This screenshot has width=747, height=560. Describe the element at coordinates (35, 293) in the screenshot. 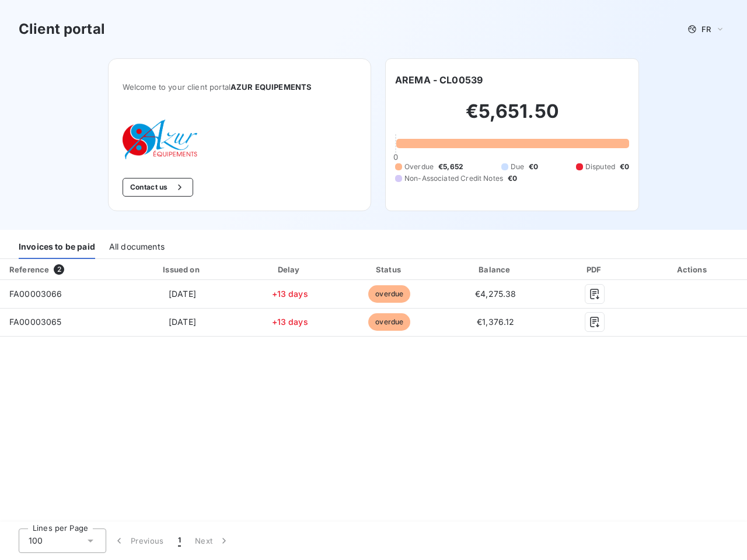

I see `span: FA00003066` at that location.